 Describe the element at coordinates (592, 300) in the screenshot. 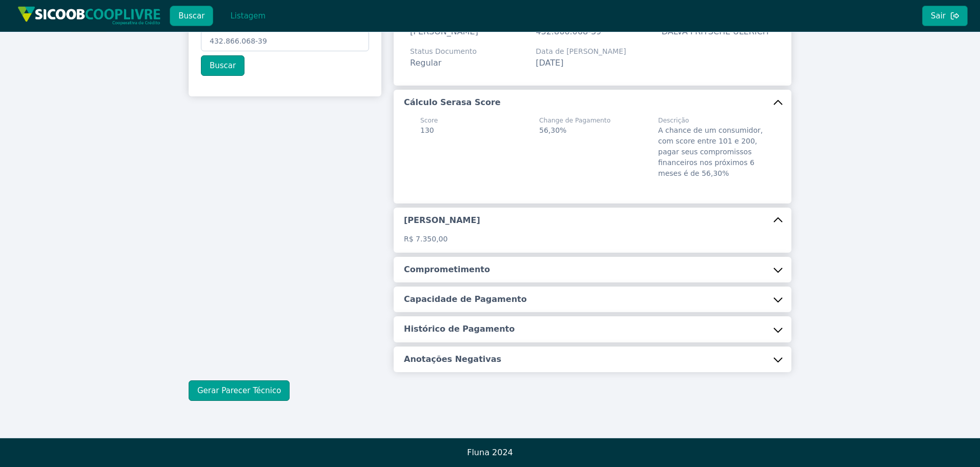

I see `button: Capacidade de Pagamento` at that location.